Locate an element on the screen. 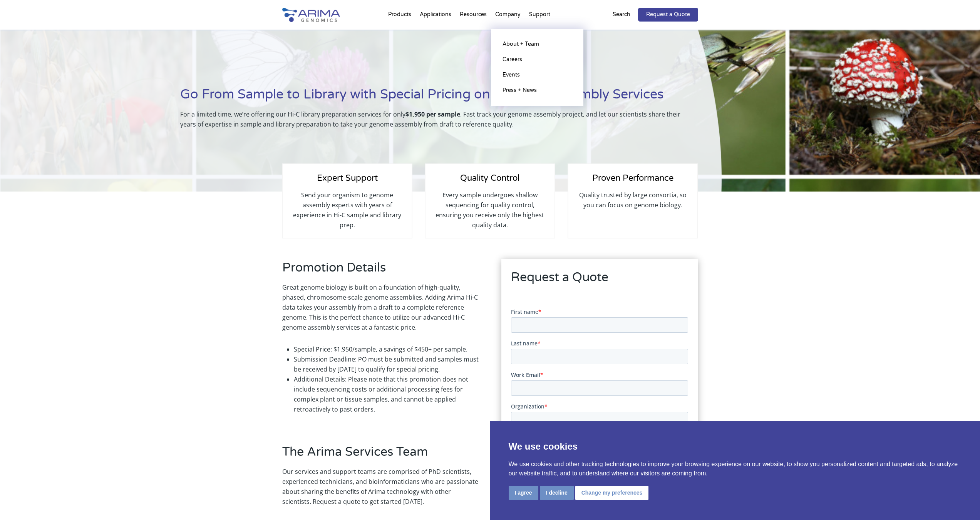  span: Expert Support is located at coordinates (348, 178).